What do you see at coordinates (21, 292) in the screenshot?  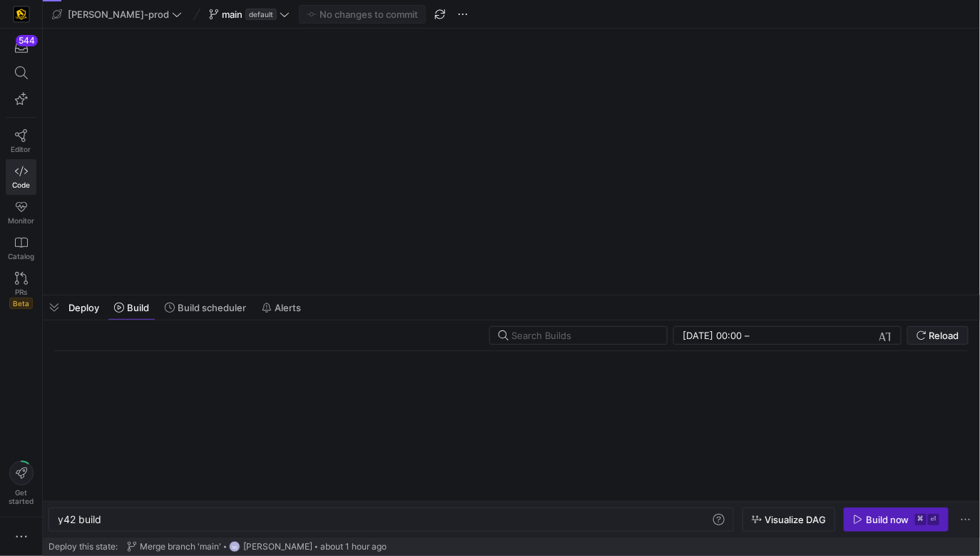 I see `span: PRs` at bounding box center [21, 292].